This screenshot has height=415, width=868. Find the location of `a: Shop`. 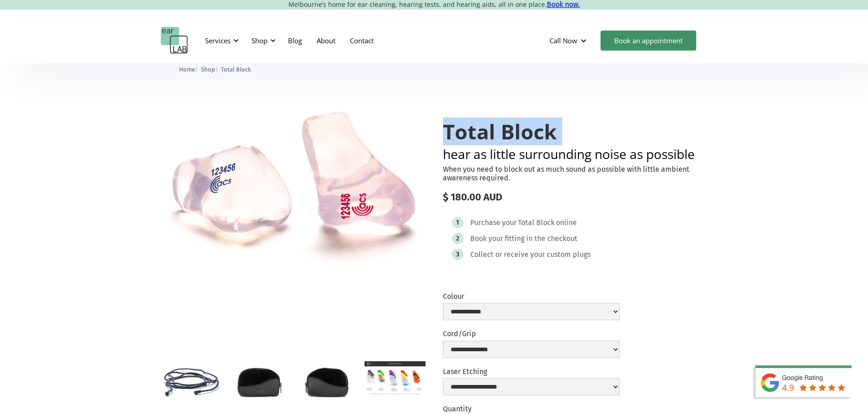

a: Shop is located at coordinates (208, 69).